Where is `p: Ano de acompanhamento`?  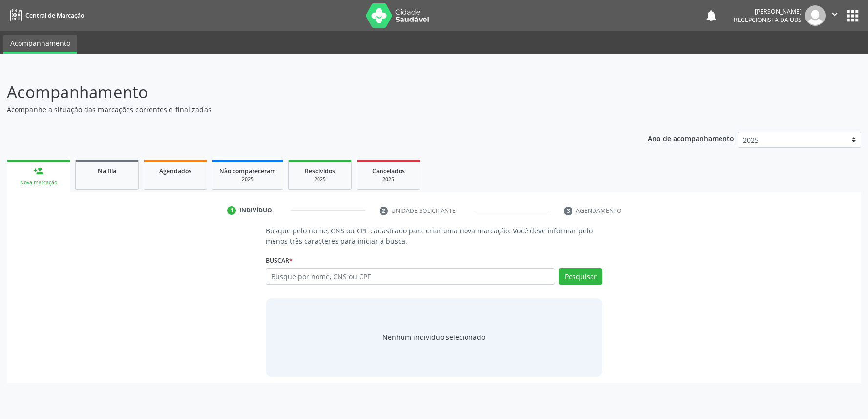
p: Ano de acompanhamento is located at coordinates (691, 138).